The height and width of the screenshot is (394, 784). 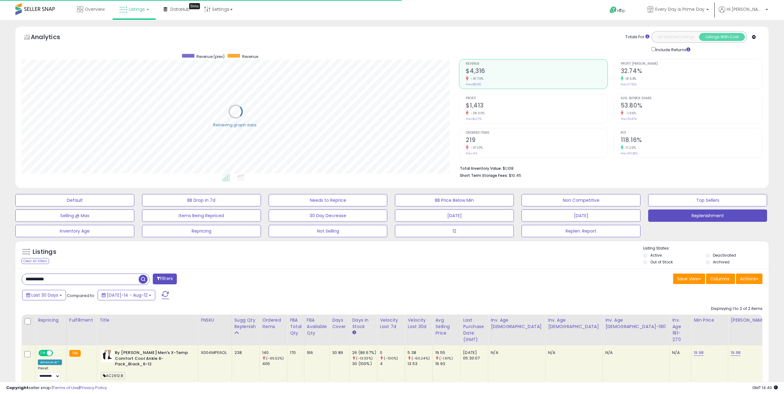 I want to click on div: Min Price, so click(x=710, y=320).